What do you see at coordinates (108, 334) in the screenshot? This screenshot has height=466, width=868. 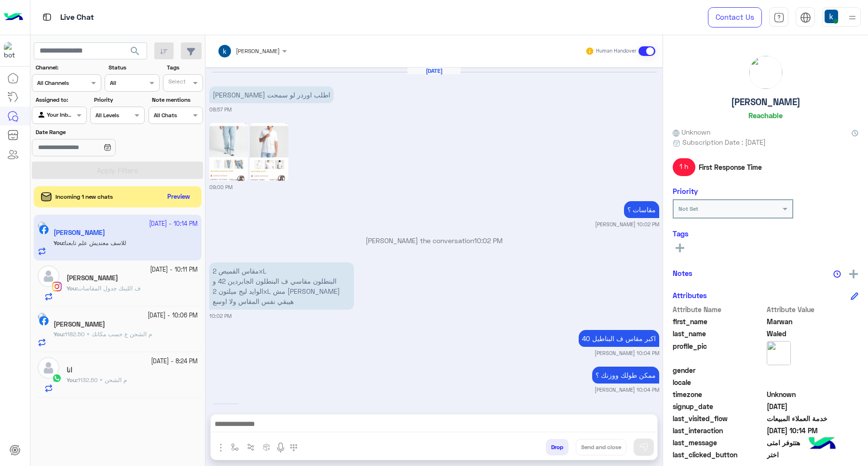 I see `span: 1182.50 + م الشحن ع حسب مكانك` at bounding box center [108, 334].